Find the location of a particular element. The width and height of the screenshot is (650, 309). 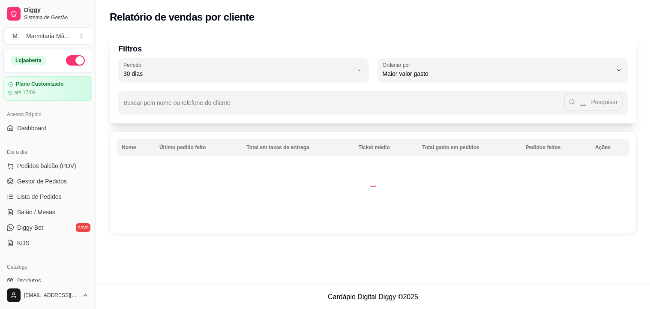

a: Produtos is located at coordinates (48, 281).